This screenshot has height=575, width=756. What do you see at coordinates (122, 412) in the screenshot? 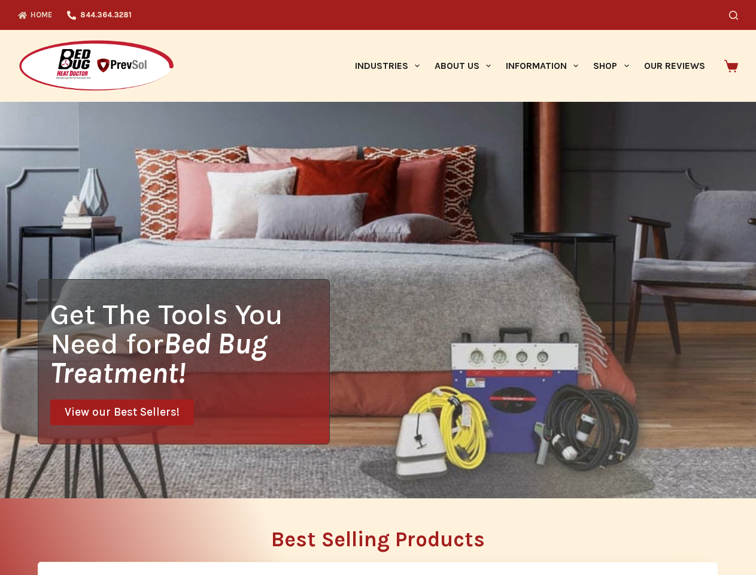
I see `span: View our Best Sellers!` at bounding box center [122, 412].